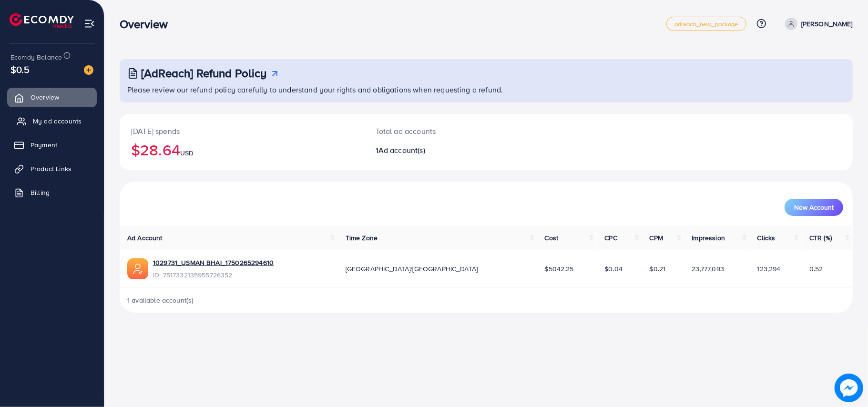  I want to click on span: $5042.25, so click(559, 269).